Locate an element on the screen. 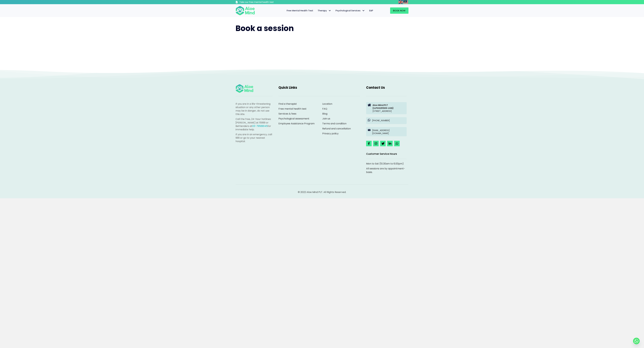 The image size is (644, 348). p: If you are in an emergency, call 999 or go to your nearest hospital. is located at coordinates (254, 138).